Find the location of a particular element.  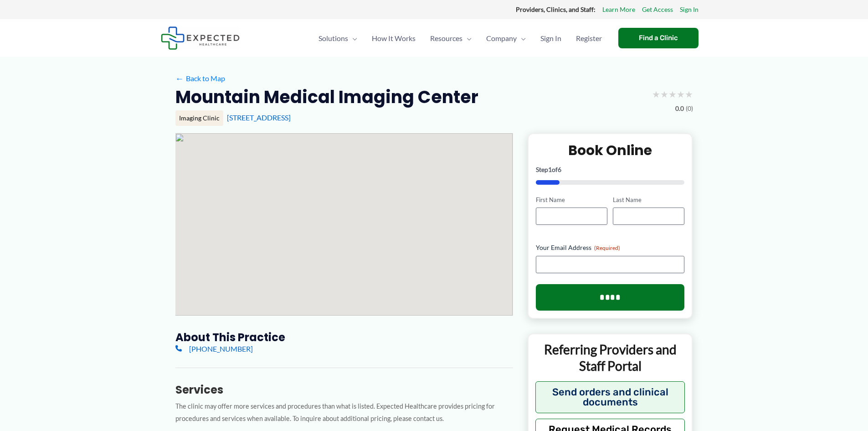

p: Referring Providers and Staff Portal is located at coordinates (611, 358).